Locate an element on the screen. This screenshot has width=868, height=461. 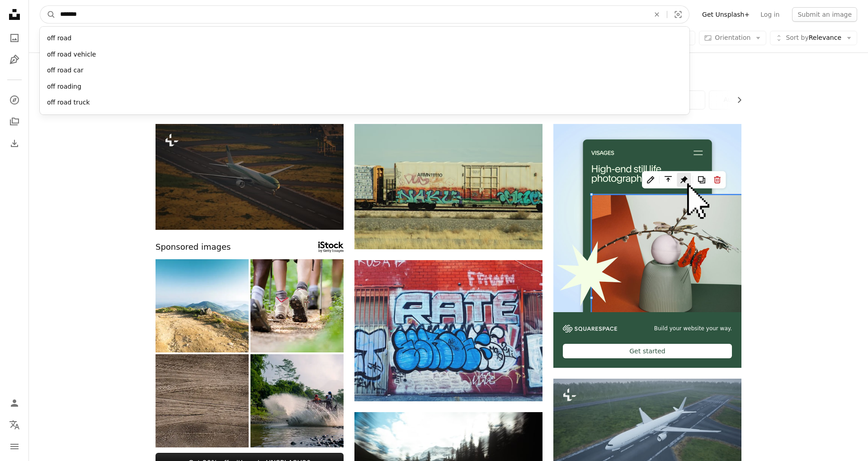
a: Log in is located at coordinates (770, 15).